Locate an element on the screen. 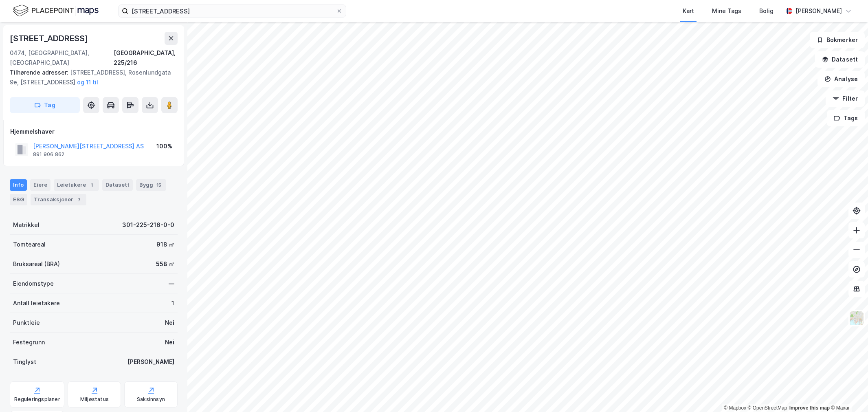 The height and width of the screenshot is (412, 868). div: Transaksjoner is located at coordinates (58, 200).